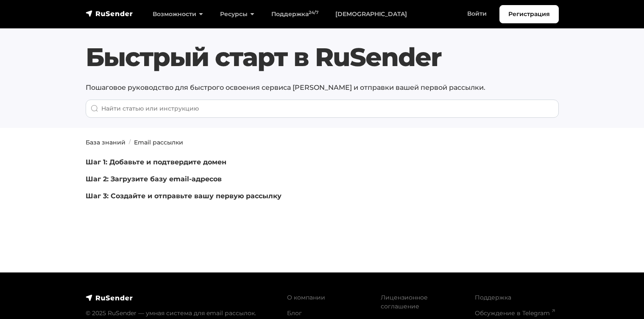 This screenshot has width=644, height=319. What do you see at coordinates (404, 302) in the screenshot?
I see `a: Лицензионное соглашение` at bounding box center [404, 302].